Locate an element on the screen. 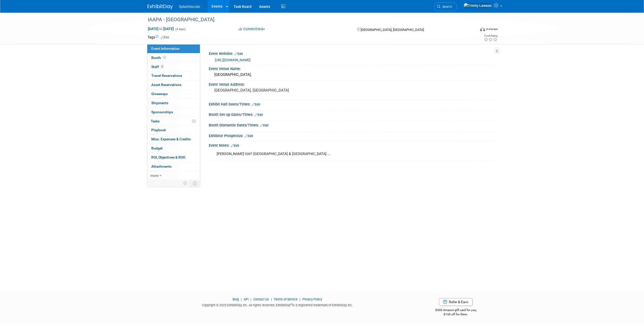 The width and height of the screenshot is (644, 330). div: Event Rating is located at coordinates (490, 36).